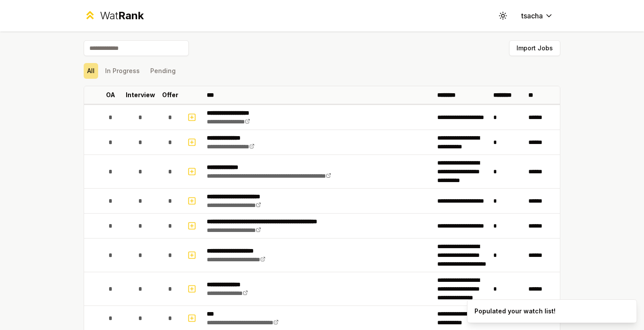 The height and width of the screenshot is (330, 644). Describe the element at coordinates (90, 71) in the screenshot. I see `button: All` at that location.